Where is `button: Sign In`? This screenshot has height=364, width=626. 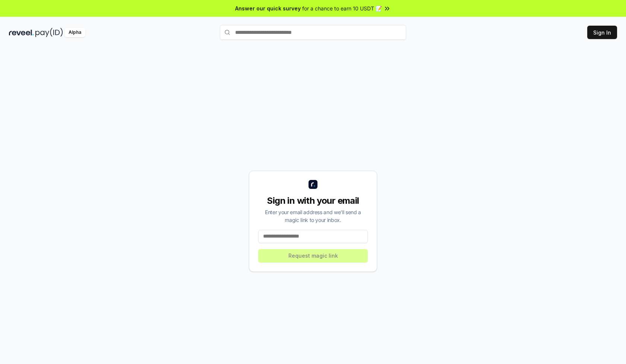
button: Sign In is located at coordinates (602, 32).